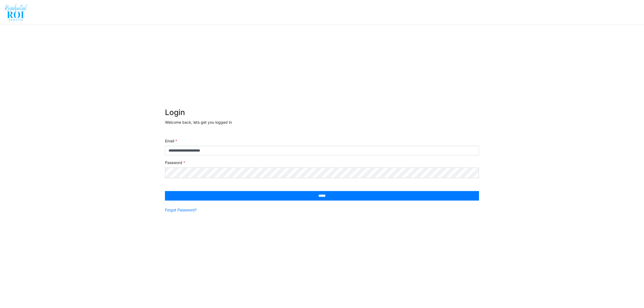 The width and height of the screenshot is (644, 308). Describe the element at coordinates (181, 210) in the screenshot. I see `a: Forgot Password?` at that location.